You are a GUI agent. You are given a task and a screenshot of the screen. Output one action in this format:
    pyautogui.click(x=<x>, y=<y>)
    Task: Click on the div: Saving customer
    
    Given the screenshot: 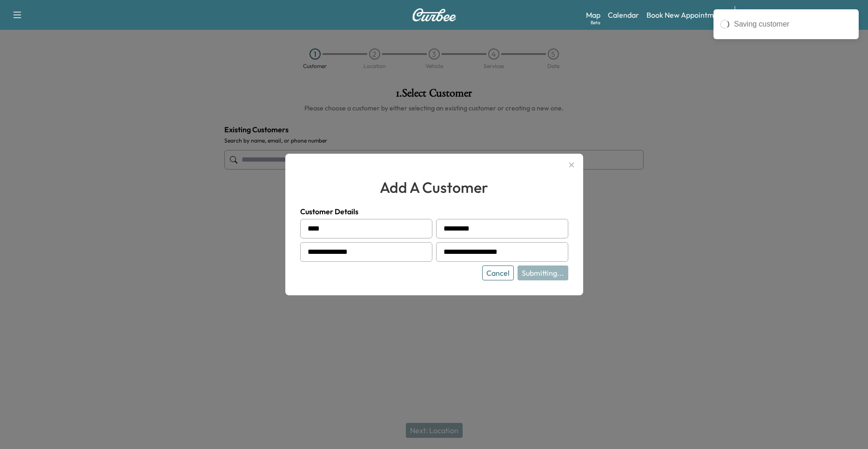 What is the action you would take?
    pyautogui.click(x=793, y=25)
    